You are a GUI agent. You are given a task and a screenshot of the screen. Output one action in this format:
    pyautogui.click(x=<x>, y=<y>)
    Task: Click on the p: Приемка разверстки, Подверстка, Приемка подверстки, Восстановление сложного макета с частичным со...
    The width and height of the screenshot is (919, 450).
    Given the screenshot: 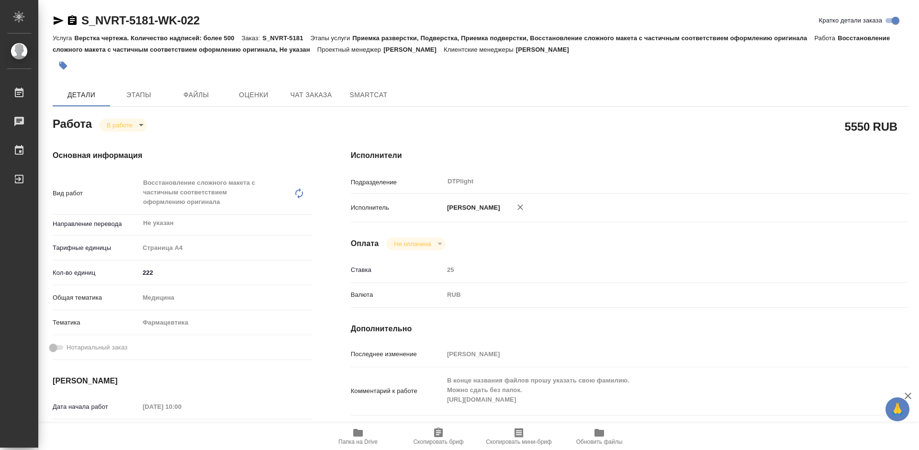 What is the action you would take?
    pyautogui.click(x=583, y=38)
    